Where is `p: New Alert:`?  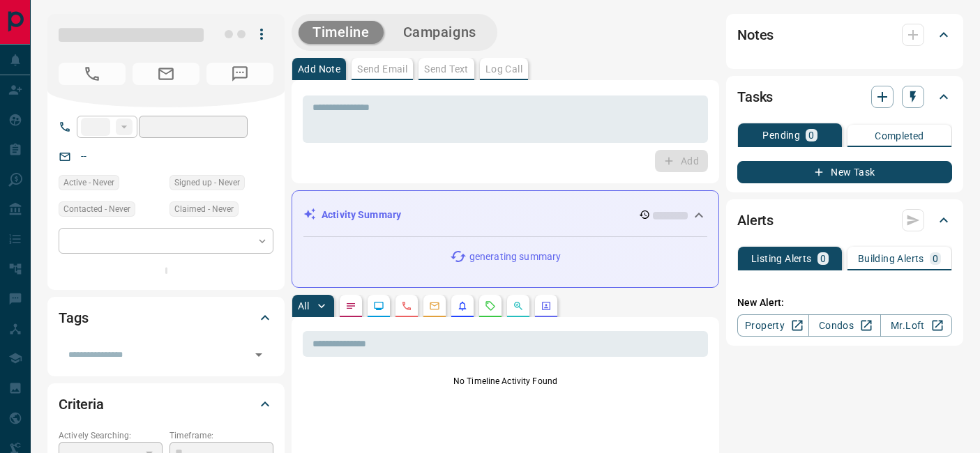
p: New Alert: is located at coordinates (845, 302).